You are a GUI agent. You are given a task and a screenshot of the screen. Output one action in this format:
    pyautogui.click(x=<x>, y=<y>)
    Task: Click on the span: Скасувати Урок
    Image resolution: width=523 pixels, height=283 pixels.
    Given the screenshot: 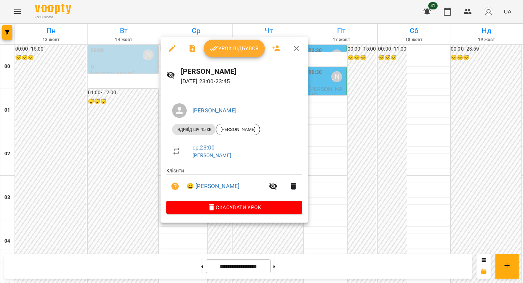 What is the action you would take?
    pyautogui.click(x=234, y=207)
    